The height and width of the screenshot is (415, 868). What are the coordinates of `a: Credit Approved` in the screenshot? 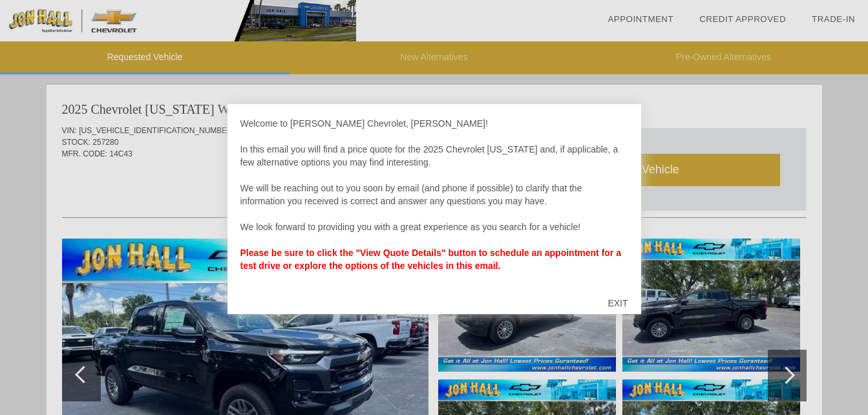 It's located at (742, 19).